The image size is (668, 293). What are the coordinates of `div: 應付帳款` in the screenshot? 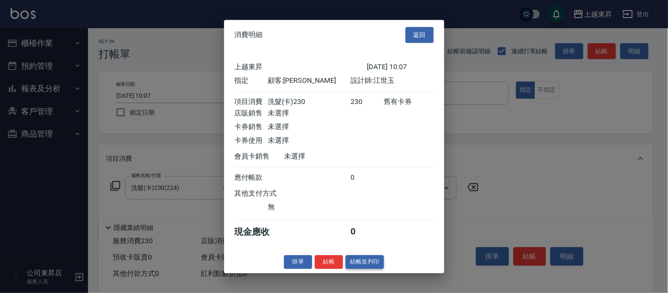 It's located at (251, 177).